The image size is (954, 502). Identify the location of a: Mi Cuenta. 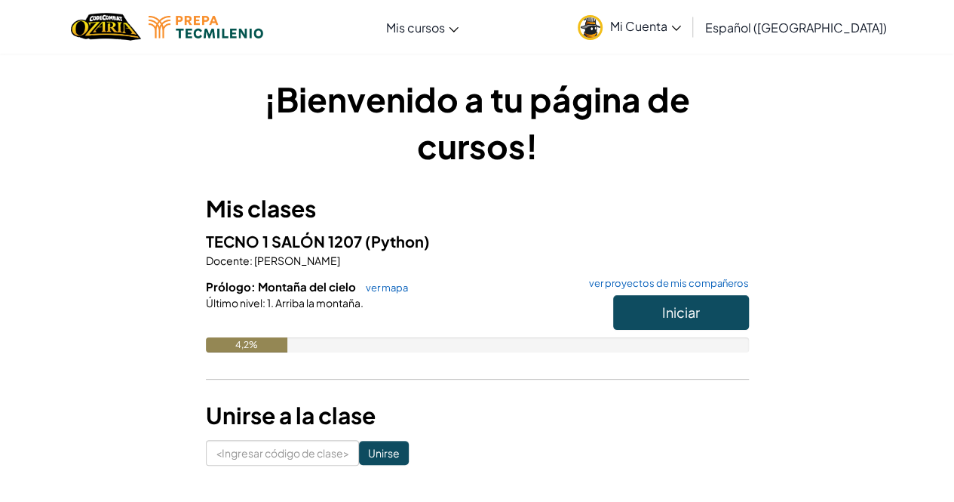
(629, 26).